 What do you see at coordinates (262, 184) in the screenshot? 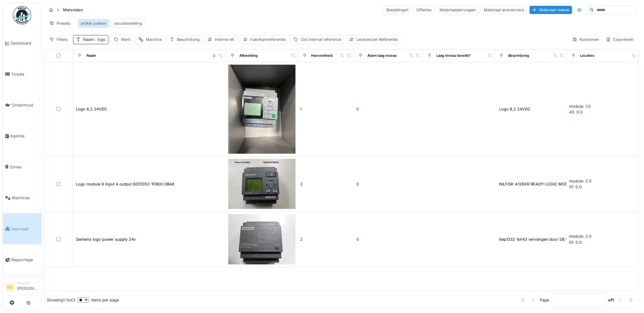
I see `img: Logo module 8 input 4 output 6ED1052-1FB00-0BA6` at bounding box center [262, 184].